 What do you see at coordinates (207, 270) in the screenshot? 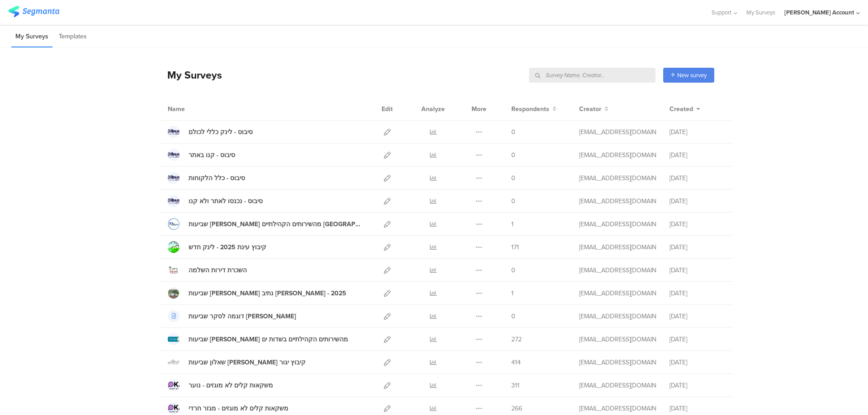
I see `a: השכרת דירות השלמה` at bounding box center [207, 270].